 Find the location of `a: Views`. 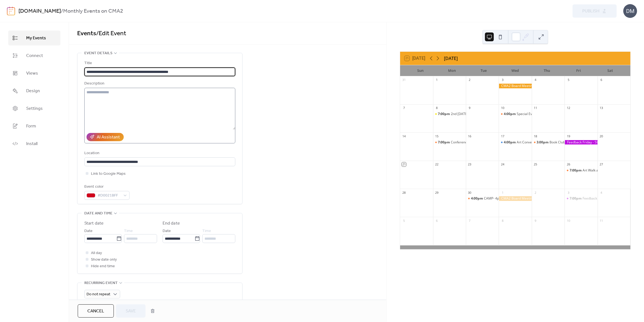

a: Views is located at coordinates (34, 73).